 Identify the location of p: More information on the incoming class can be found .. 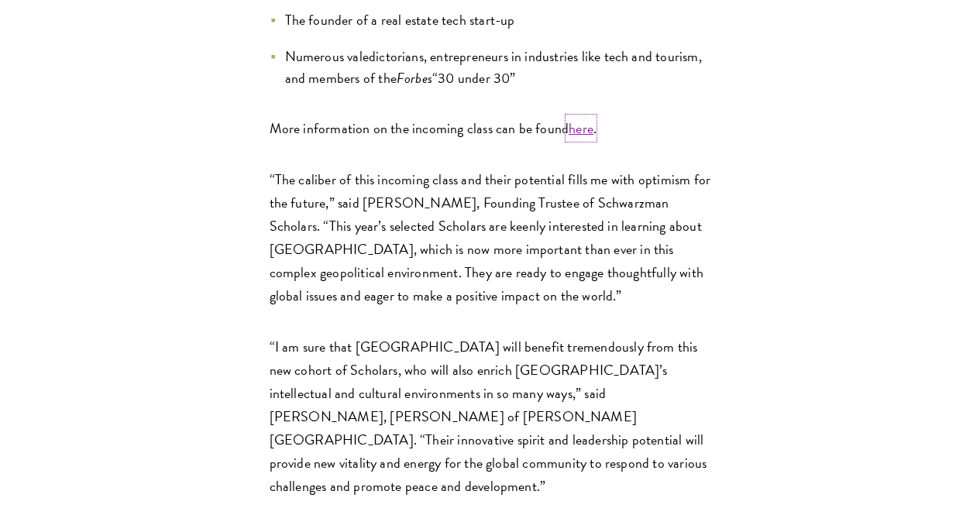
(490, 128).